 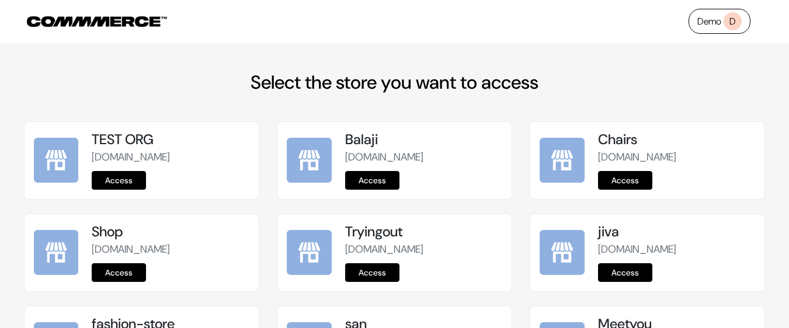 I want to click on img: Chairs, so click(x=562, y=160).